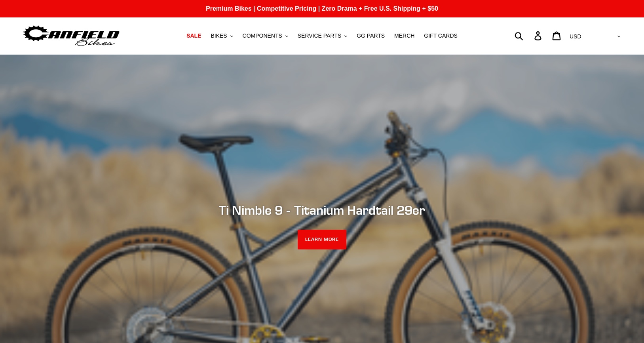 This screenshot has height=343, width=644. I want to click on img: Canfield Bikes, so click(71, 36).